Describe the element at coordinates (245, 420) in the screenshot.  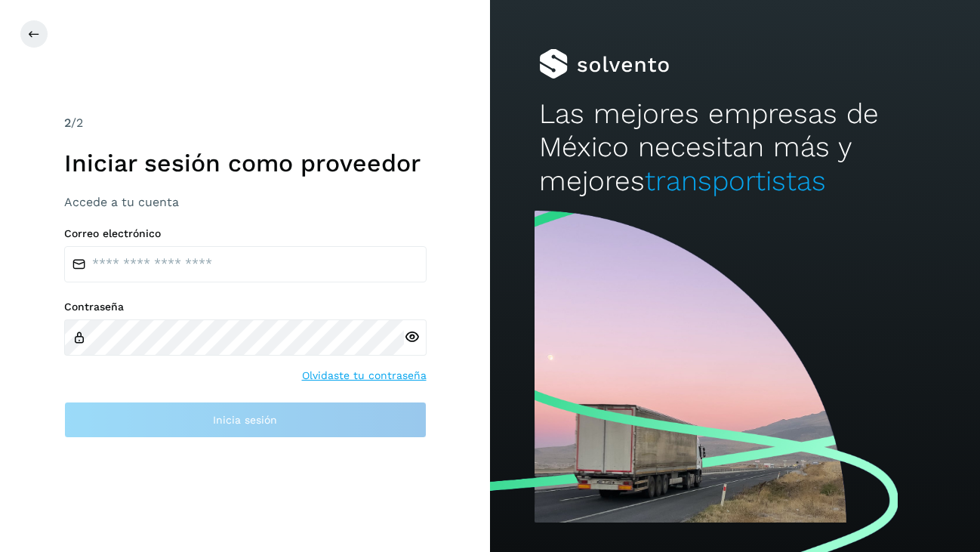
I see `button: Inicia sesión` at that location.